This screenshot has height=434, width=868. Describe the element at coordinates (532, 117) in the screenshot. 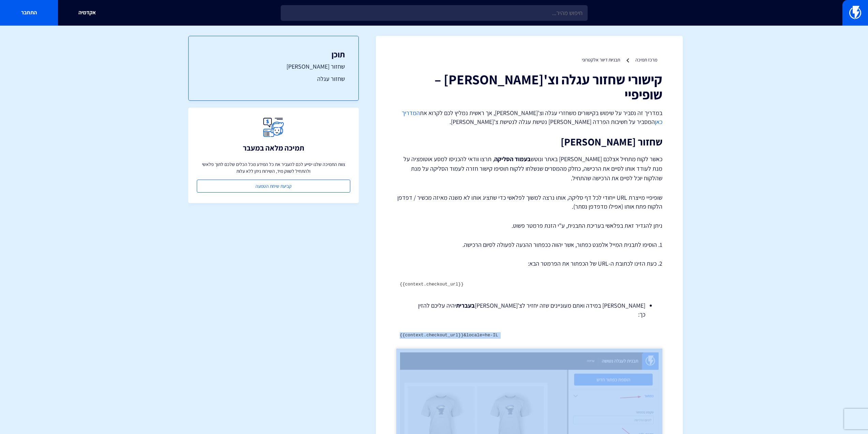

I see `a: המדריך כאן` at that location.